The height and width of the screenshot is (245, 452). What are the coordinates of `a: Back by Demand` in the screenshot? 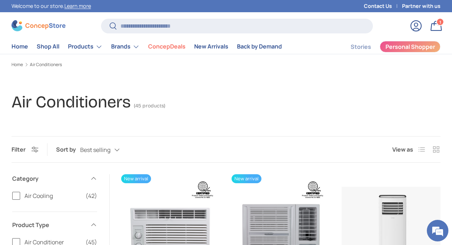 It's located at (259, 46).